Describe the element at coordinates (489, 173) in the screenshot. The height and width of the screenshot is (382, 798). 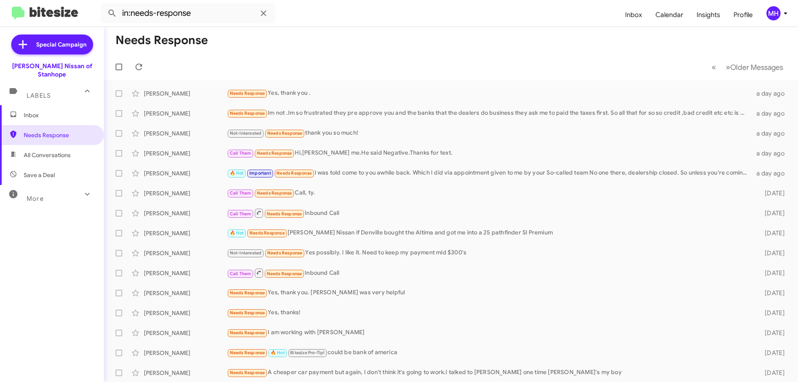
I see `div: I was told come to you awhile back. Which I did via appointment given to me by your So-called tea...` at that location.